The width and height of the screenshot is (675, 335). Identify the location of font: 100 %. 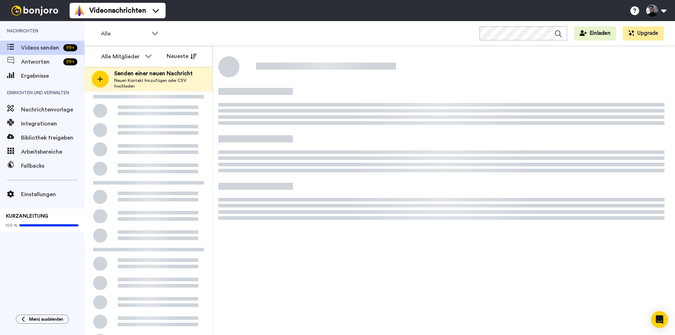
(12, 225).